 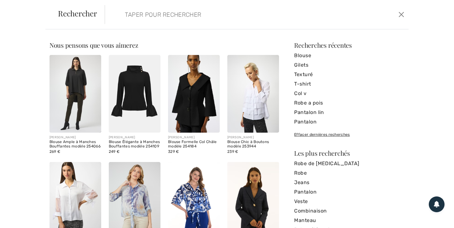 I want to click on span: Chat, so click(x=21, y=7).